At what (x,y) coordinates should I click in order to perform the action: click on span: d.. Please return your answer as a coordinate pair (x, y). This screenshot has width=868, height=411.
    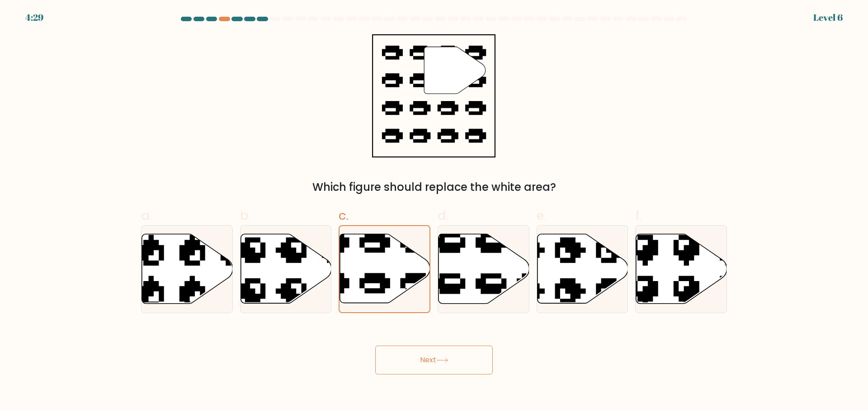
    Looking at the image, I should click on (443, 215).